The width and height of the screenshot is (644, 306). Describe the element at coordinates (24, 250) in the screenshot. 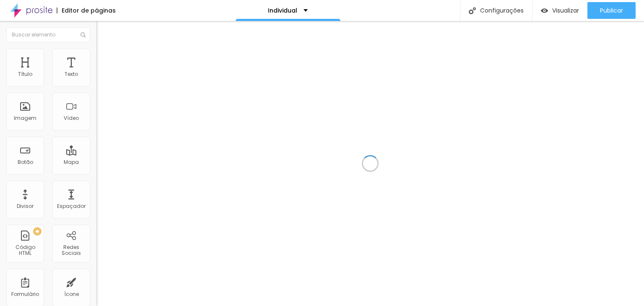

I see `div: Código HTML` at that location.